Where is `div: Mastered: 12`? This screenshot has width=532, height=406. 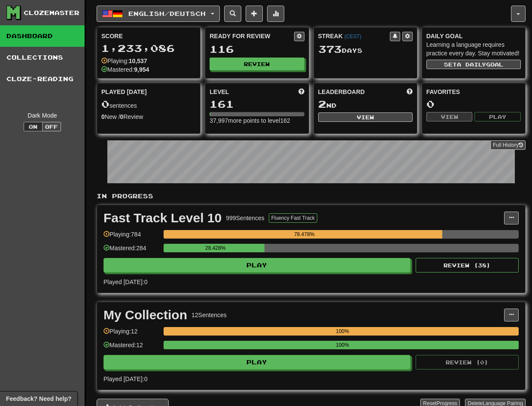
div: Mastered: 12 is located at coordinates (131, 348).